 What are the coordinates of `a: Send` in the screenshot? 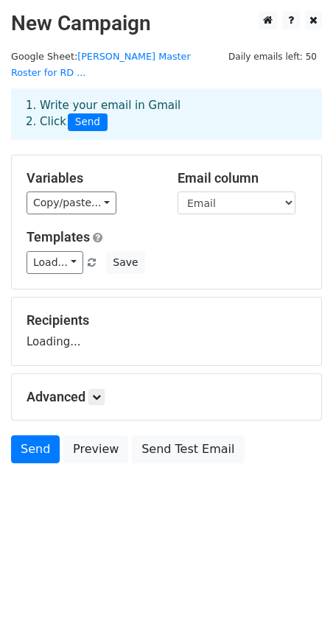 It's located at (35, 449).